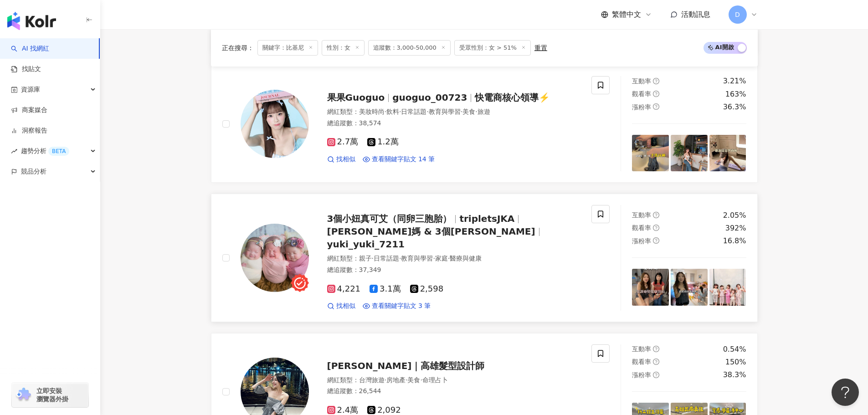  I want to click on span: 2,092, so click(384, 410).